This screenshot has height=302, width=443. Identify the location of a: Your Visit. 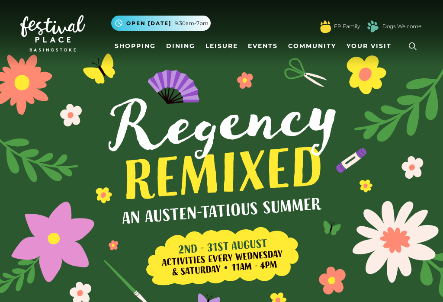
(371, 46).